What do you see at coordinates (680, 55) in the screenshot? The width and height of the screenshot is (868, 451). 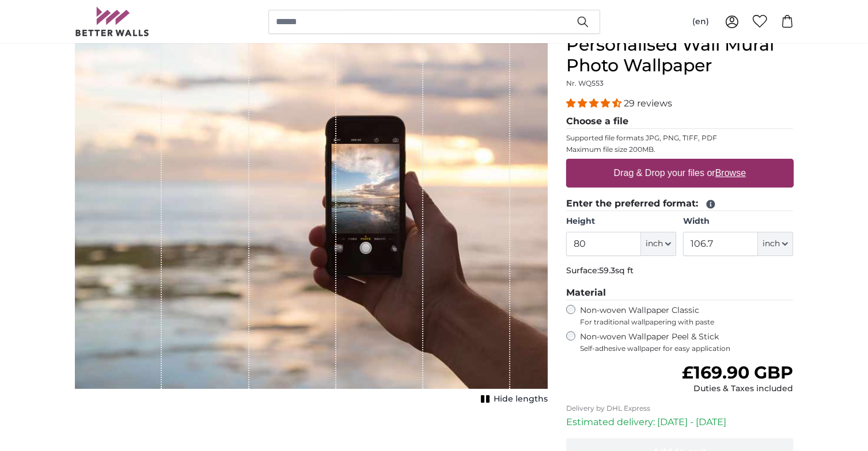 I see `h1: Personalised Wall Mural Photo Wallpaper` at bounding box center [680, 55].